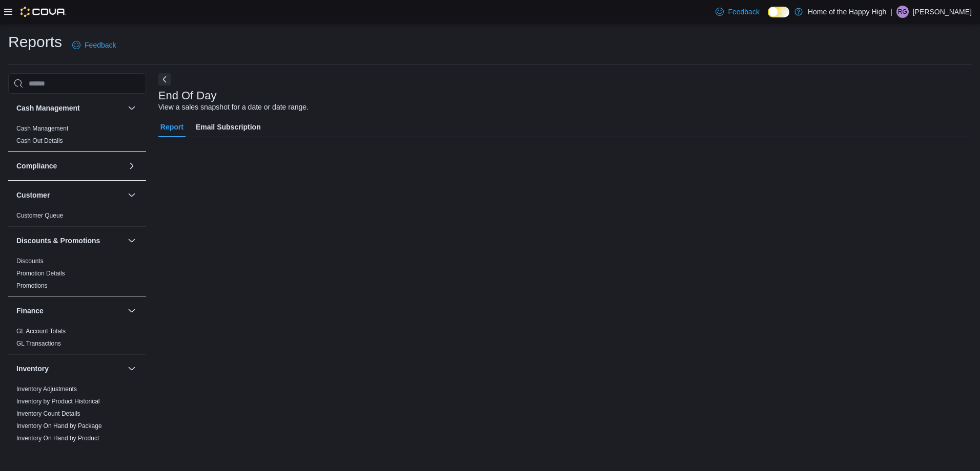 The width and height of the screenshot is (980, 471). What do you see at coordinates (39, 215) in the screenshot?
I see `span: Customer Queue` at bounding box center [39, 215].